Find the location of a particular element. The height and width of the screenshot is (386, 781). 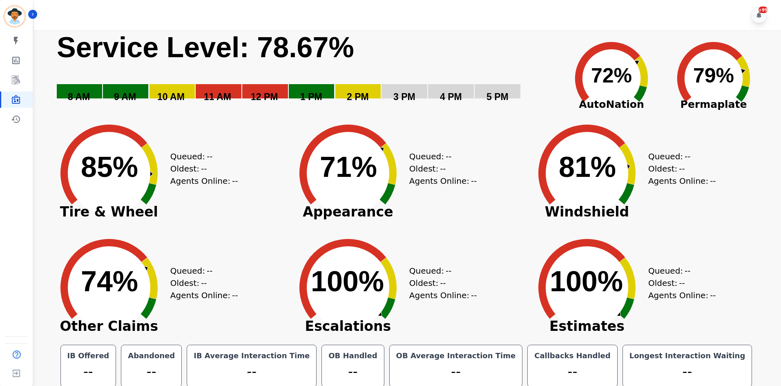

text: 71% is located at coordinates (348, 167).